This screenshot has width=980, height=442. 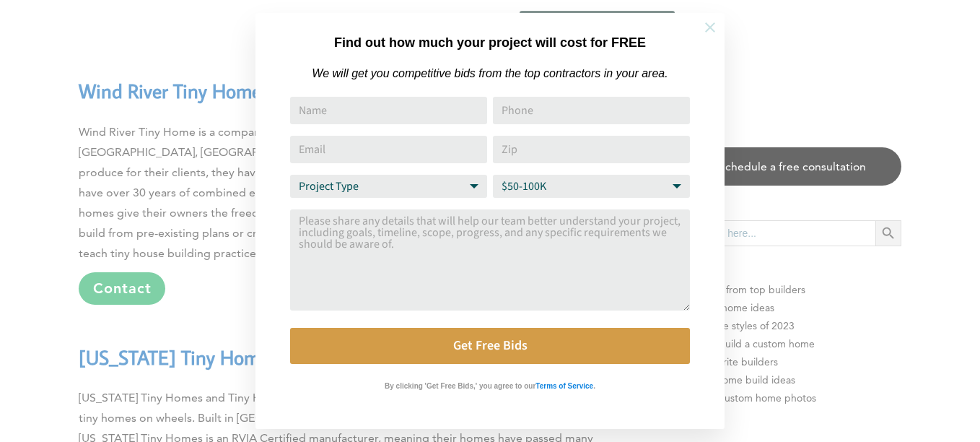 What do you see at coordinates (710, 28) in the screenshot?
I see `button: Close` at bounding box center [710, 28].